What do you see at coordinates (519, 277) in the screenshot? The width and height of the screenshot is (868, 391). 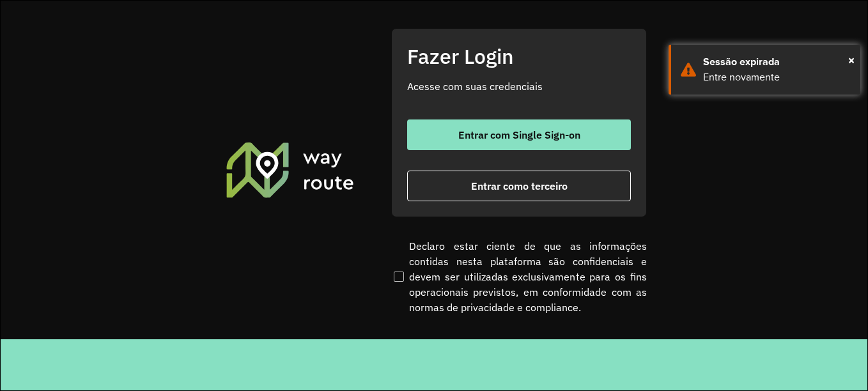 I see `label: Declaro estar ciente de que as informações contidas nesta plataforma são confidenciais e devem se...` at bounding box center [519, 277].